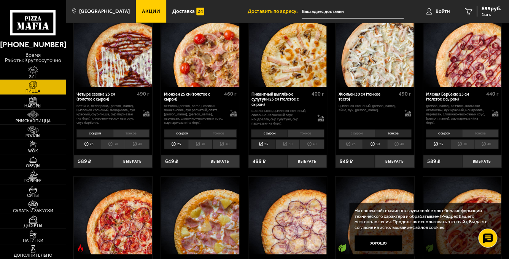  Describe the element at coordinates (443, 11) in the screenshot. I see `span: Войти` at that location.